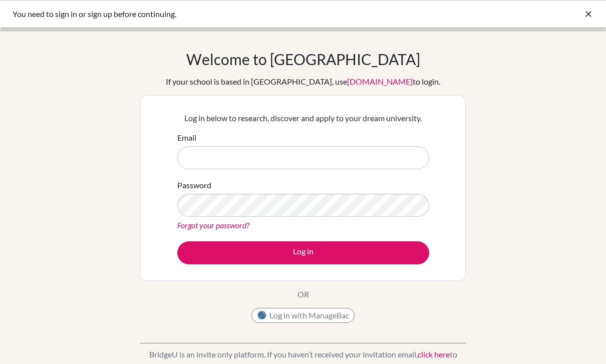  Describe the element at coordinates (228, 14) in the screenshot. I see `div: You need to sign in or sign up before continuing.` at that location.